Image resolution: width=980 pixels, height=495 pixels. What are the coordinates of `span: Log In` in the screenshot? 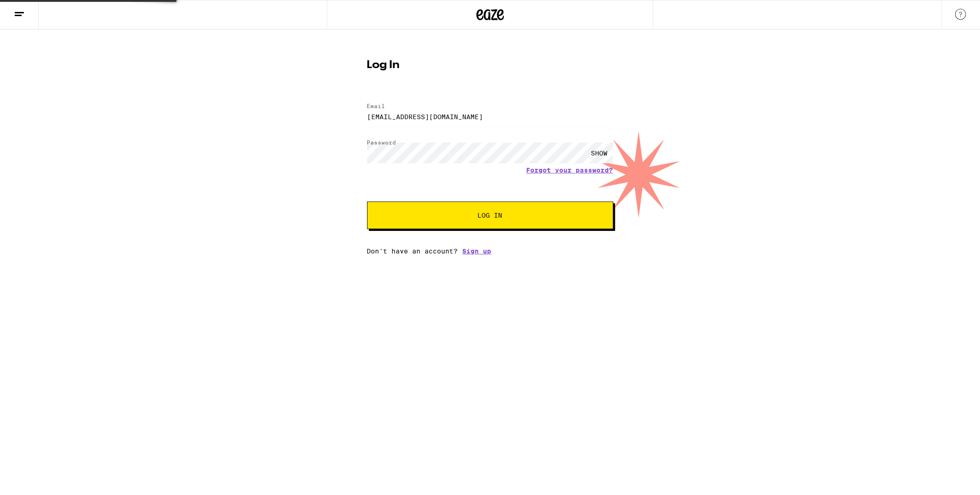 It's located at (490, 216).